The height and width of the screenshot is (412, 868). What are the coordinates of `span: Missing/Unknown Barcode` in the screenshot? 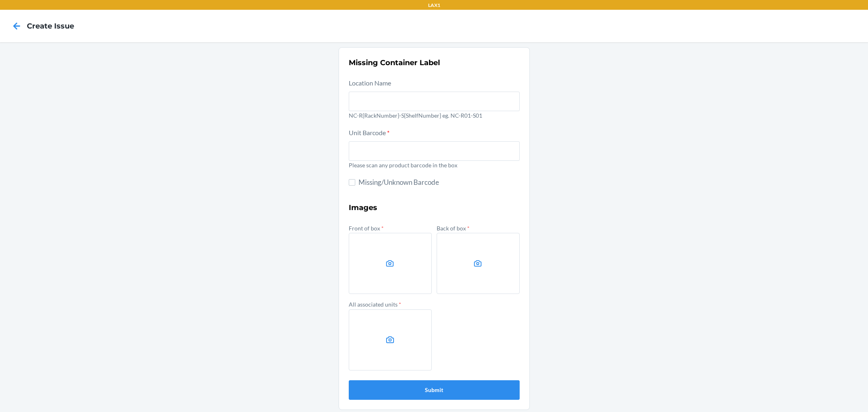 It's located at (439, 182).